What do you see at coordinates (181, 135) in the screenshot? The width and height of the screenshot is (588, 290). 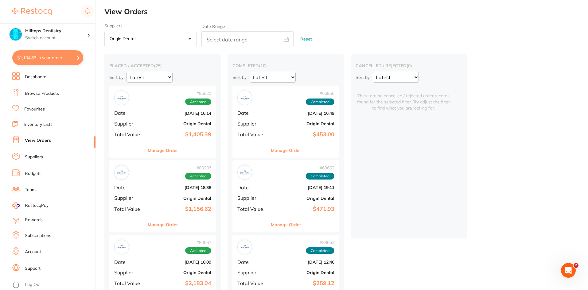 I see `b: $1,405.39` at bounding box center [181, 135].